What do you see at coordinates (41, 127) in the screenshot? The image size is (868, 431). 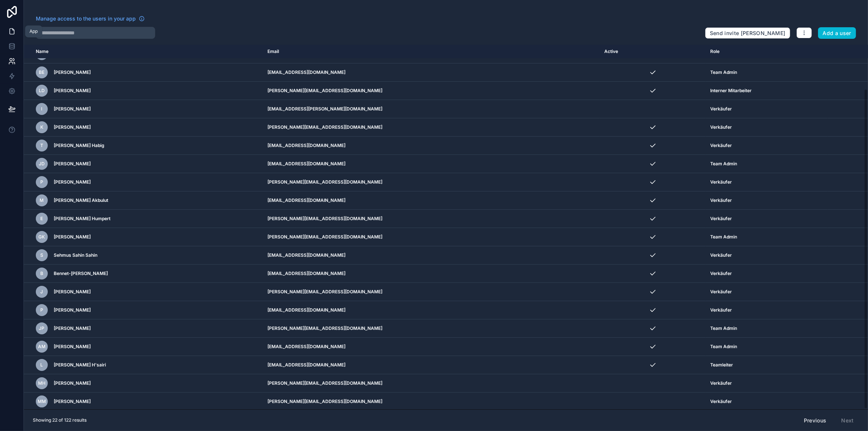 I see `span: K` at bounding box center [41, 127].